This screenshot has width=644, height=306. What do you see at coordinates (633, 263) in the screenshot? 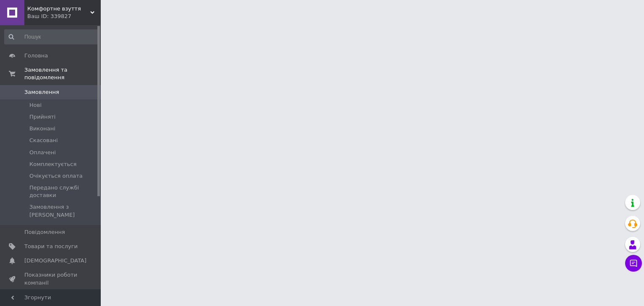
I see `button: Чат з покупцем` at bounding box center [633, 263].